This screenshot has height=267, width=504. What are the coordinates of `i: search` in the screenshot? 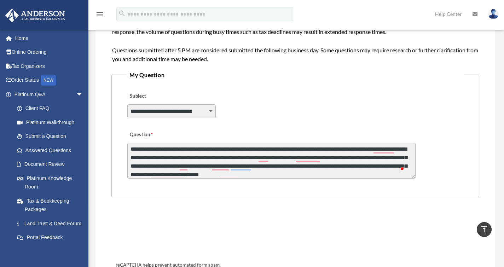 It's located at (122, 13).